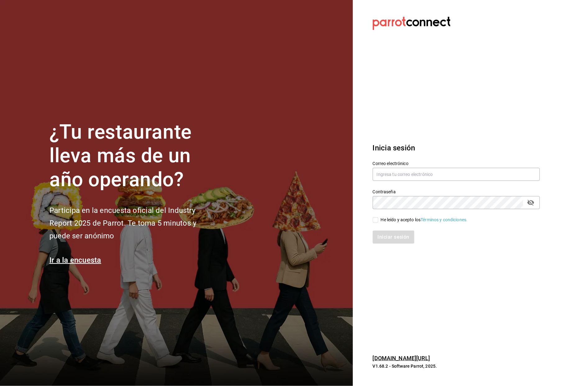 This screenshot has width=588, height=386. What do you see at coordinates (456, 163) in the screenshot?
I see `label: Correo electrónico` at bounding box center [456, 163].